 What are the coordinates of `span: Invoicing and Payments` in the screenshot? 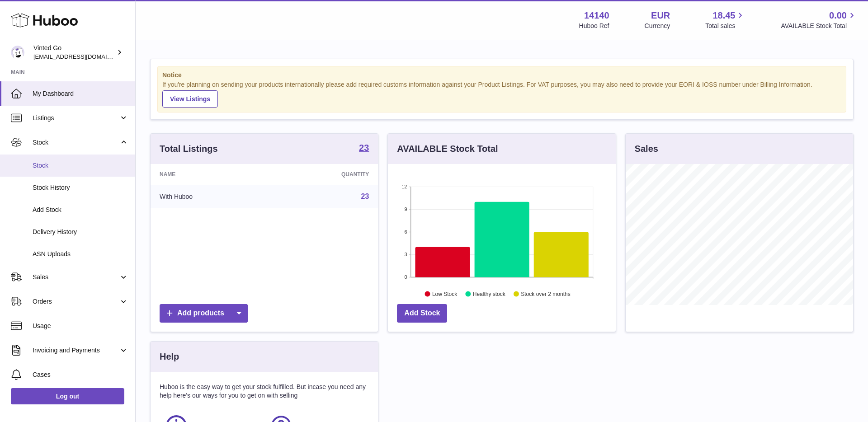 It's located at (75, 350).